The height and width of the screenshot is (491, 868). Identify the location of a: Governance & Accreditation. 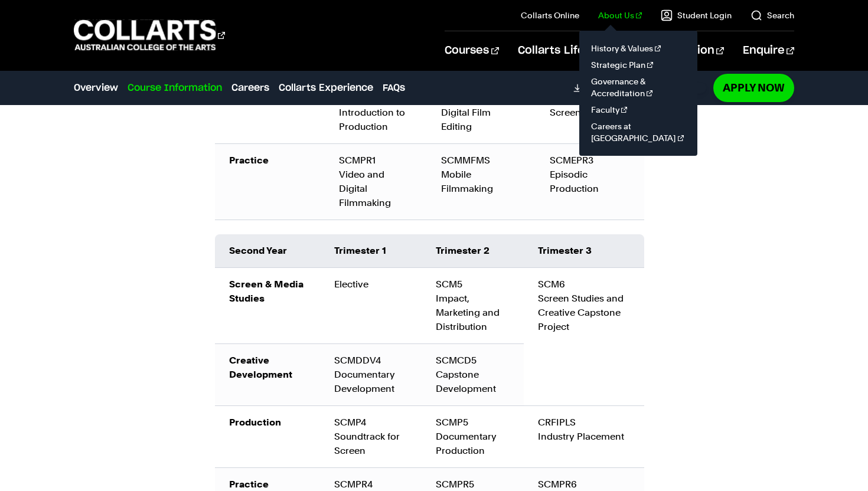
(638, 87).